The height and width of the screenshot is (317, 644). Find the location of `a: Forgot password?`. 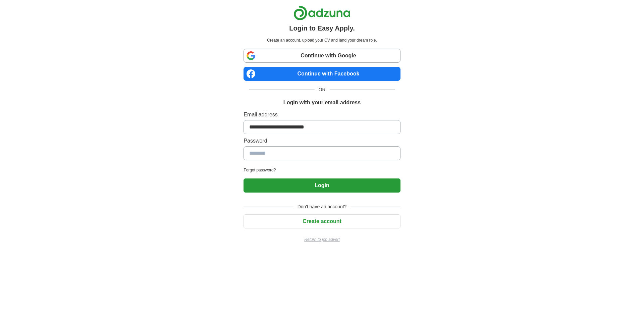

a: Forgot password? is located at coordinates (321, 170).